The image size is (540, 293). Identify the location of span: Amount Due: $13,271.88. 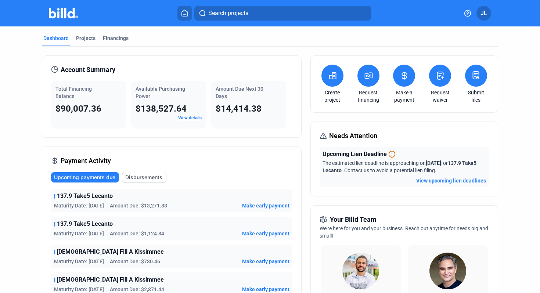
(139, 206).